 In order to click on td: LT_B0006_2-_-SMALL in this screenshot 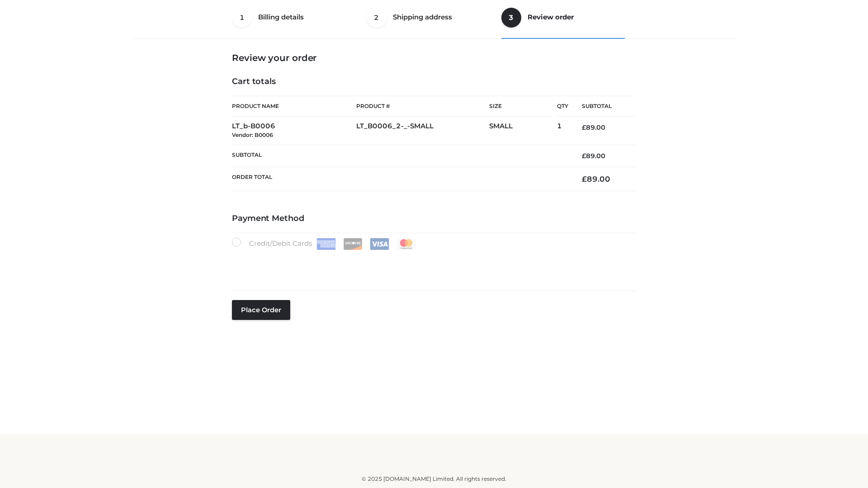, I will do `click(423, 131)`.